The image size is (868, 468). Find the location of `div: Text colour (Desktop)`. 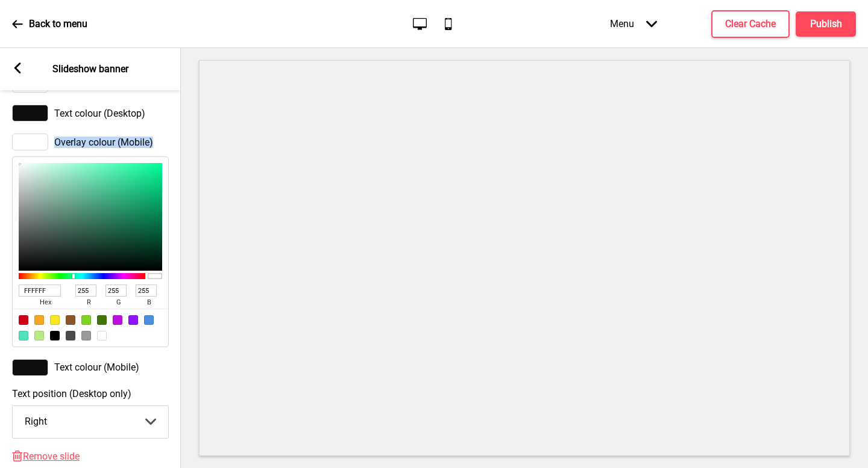

div: Text colour (Desktop) is located at coordinates (90, 113).